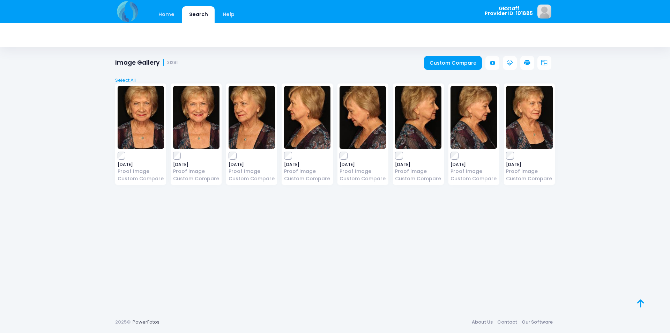  I want to click on a: About Us, so click(482, 322).